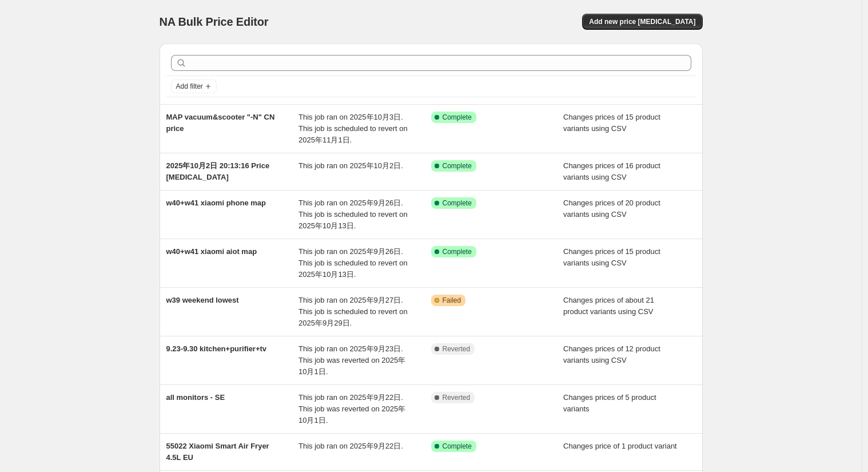  What do you see at coordinates (195, 397) in the screenshot?
I see `span: all monitors - SE` at bounding box center [195, 397].